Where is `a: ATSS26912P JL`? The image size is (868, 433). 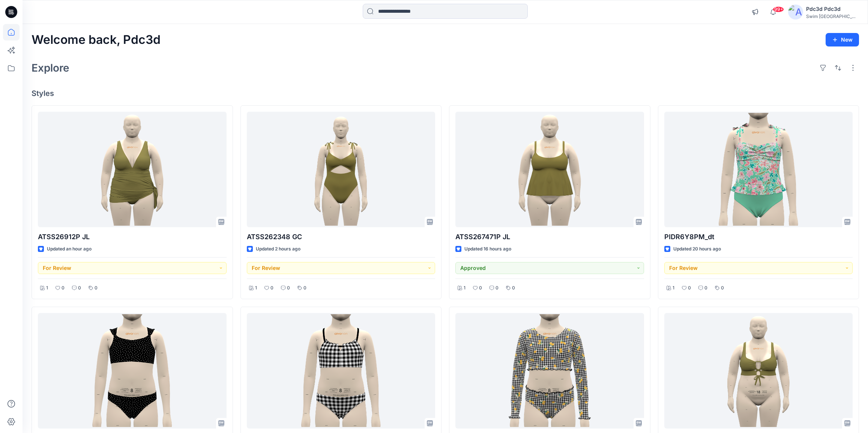 a: ATSS26912P JL is located at coordinates (132, 170).